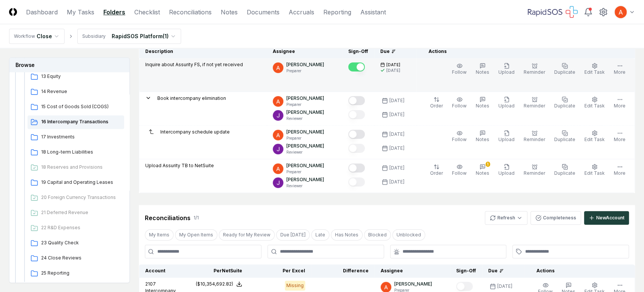 This screenshot has height=292, width=644. Describe the element at coordinates (76, 153) in the screenshot. I see `a: 18 Long-term Liabilities` at that location.